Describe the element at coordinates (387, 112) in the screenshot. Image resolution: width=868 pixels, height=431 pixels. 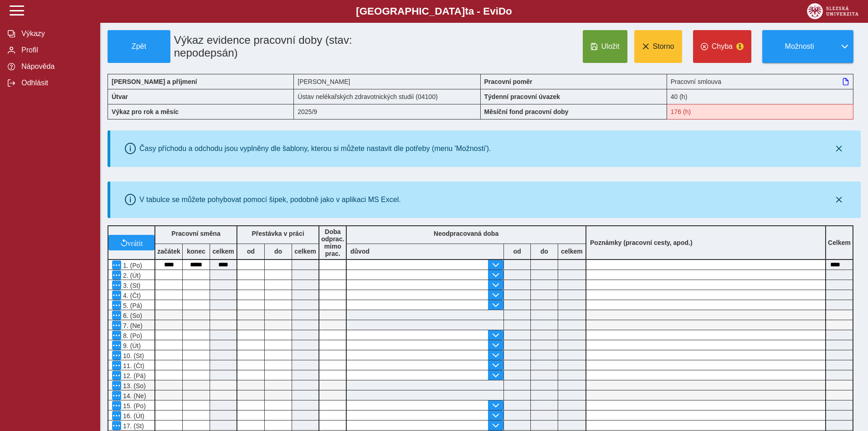
I see `div: 2025/9` at that location.